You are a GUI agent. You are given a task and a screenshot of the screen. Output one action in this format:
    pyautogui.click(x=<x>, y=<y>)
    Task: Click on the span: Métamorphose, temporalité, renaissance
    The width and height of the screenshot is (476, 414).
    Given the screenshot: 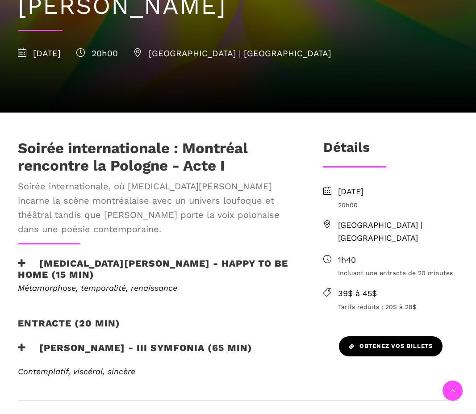 What is the action you would take?
    pyautogui.click(x=97, y=287)
    